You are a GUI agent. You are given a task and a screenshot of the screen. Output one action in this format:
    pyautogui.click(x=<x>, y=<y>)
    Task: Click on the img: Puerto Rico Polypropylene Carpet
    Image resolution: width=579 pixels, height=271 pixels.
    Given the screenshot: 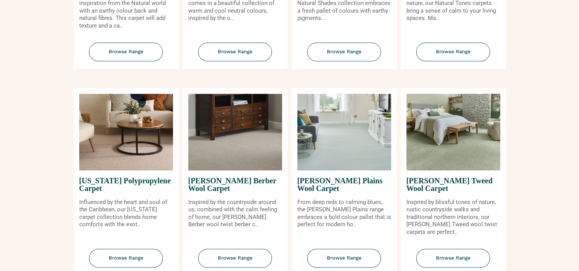 What is the action you would take?
    pyautogui.click(x=126, y=132)
    